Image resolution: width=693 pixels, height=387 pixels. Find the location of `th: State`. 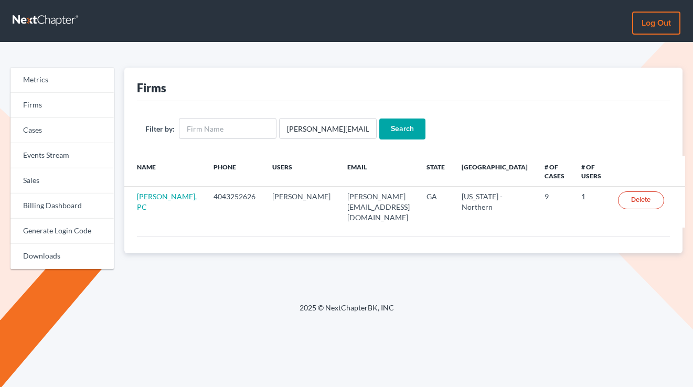

th: State is located at coordinates (436, 172).